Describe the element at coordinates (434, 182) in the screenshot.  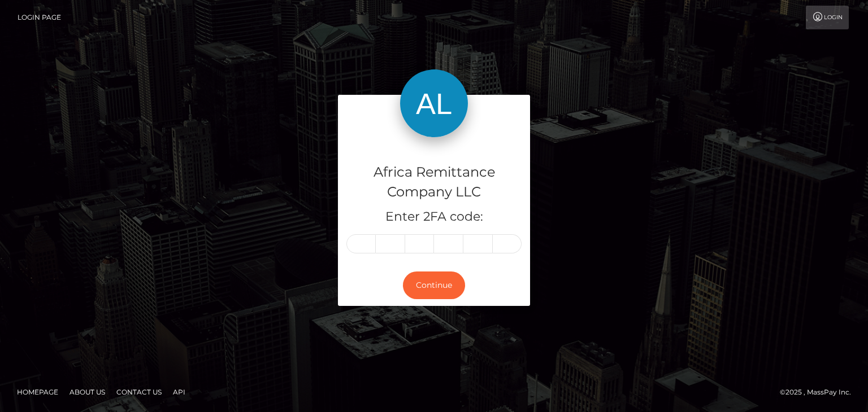
I see `h4: Africa Remittance Company LLC` at that location.